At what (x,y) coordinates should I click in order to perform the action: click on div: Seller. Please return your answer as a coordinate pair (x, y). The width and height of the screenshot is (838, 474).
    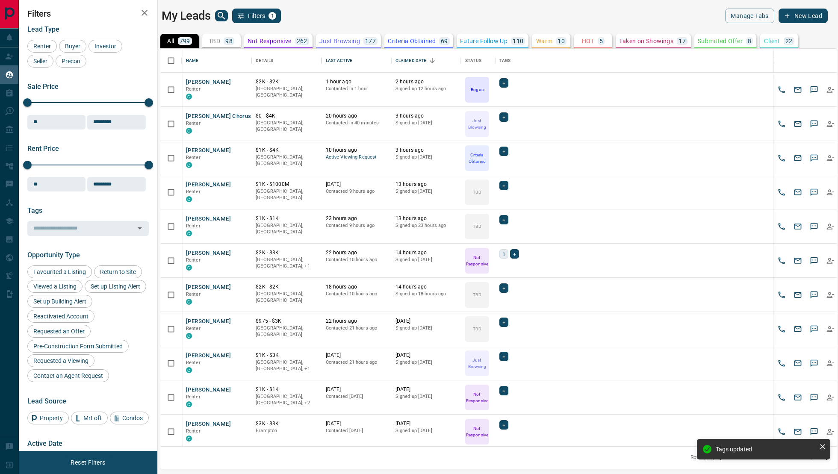
    Looking at the image, I should click on (40, 61).